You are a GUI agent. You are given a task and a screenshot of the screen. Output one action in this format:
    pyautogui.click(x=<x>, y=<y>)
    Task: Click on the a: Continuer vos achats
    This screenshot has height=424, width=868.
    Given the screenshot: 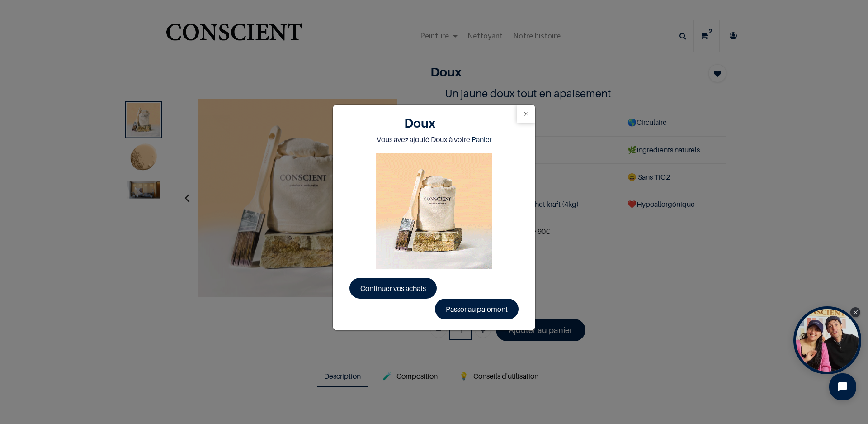 What is the action you would take?
    pyautogui.click(x=393, y=288)
    